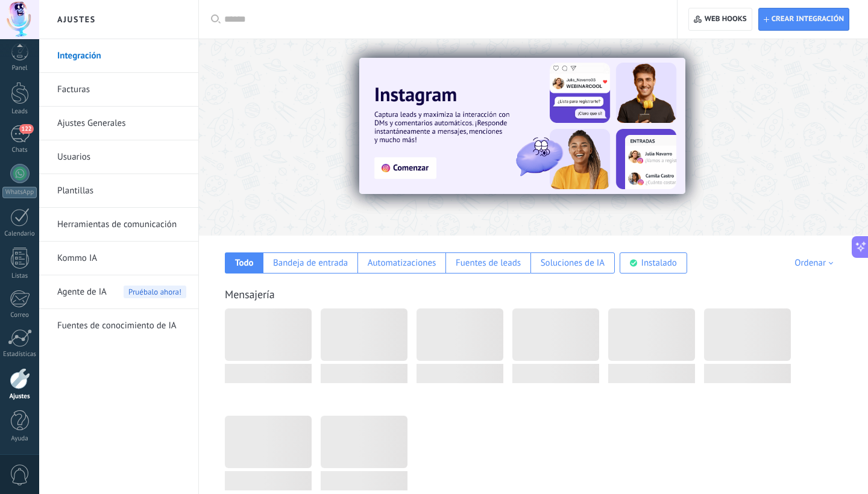 The width and height of the screenshot is (868, 494). I want to click on div: Instalado, so click(659, 263).